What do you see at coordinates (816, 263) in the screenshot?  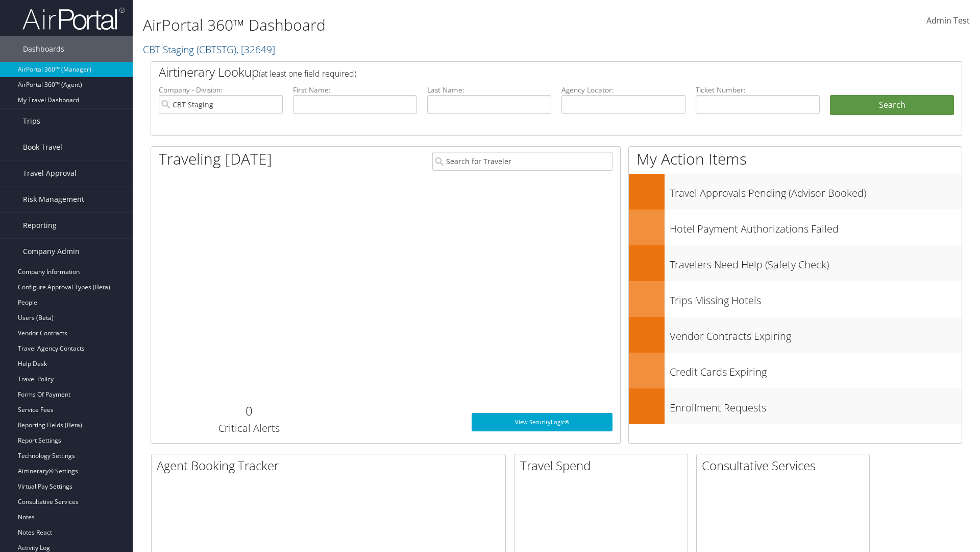 I see `h3: Travelers Need Help (Safety Check)` at bounding box center [816, 263].